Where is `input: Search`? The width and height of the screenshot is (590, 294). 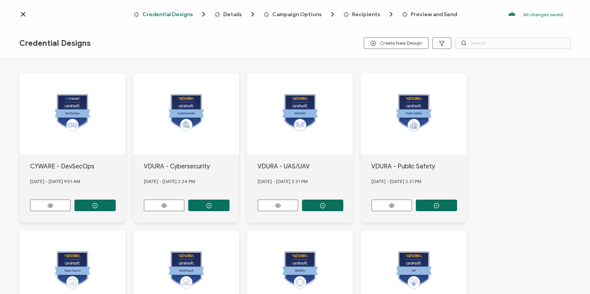
input: Search is located at coordinates (513, 43).